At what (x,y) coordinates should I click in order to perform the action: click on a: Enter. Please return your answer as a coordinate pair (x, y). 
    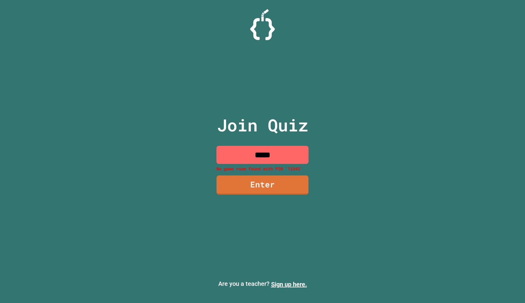
    Looking at the image, I should click on (262, 185).